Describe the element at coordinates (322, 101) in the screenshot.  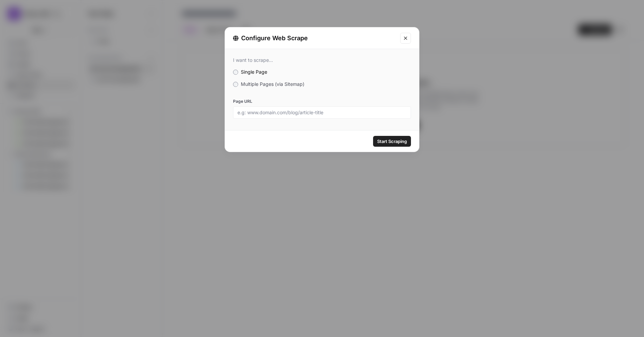
I see `label: Page URL` at that location.